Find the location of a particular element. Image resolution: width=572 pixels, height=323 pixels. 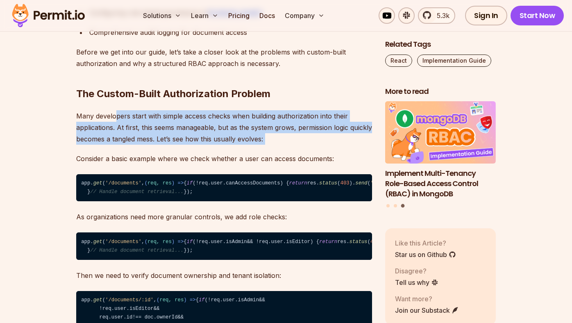

a: Start Now is located at coordinates (537, 16).